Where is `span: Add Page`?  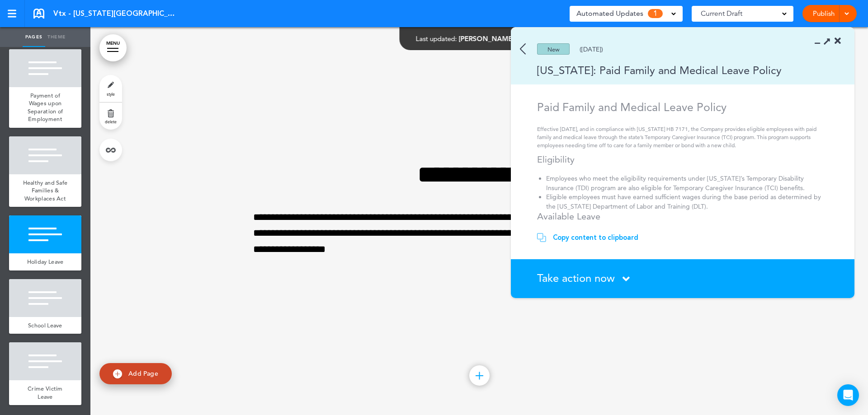
span: Add Page is located at coordinates (144, 374).